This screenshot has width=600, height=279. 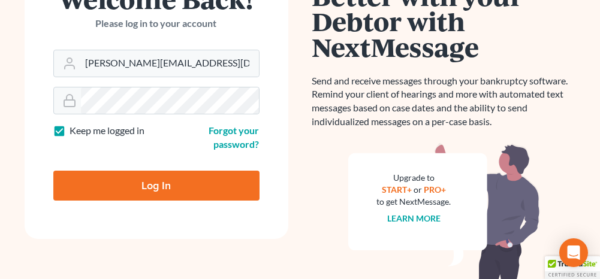 I want to click on a: PRO+, so click(x=435, y=189).